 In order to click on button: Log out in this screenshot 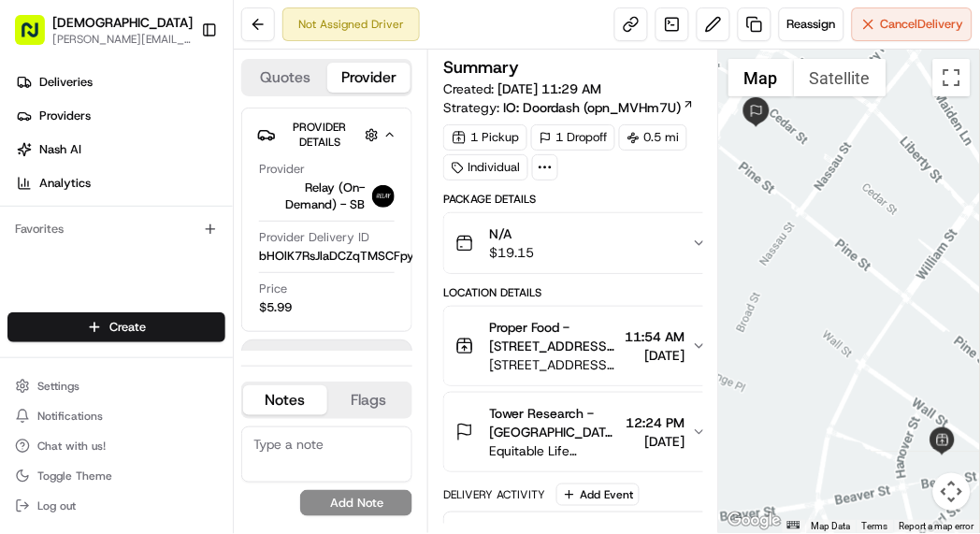, I will do `click(116, 505)`.